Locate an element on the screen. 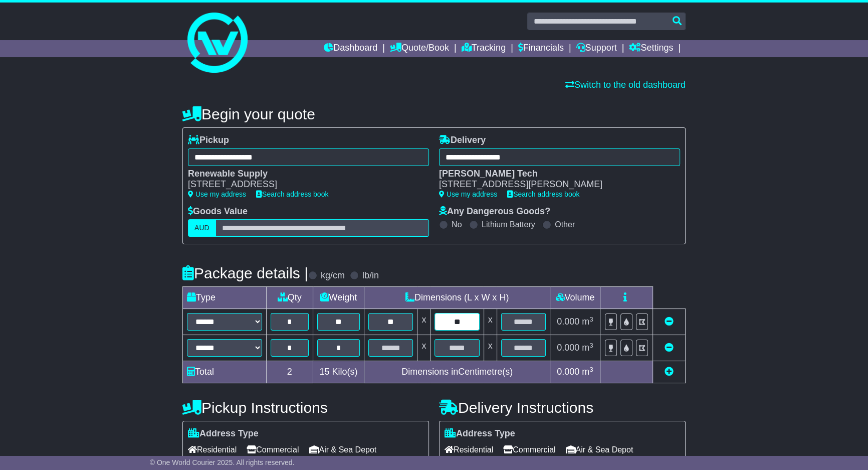 Image resolution: width=868 pixels, height=470 pixels. a: Financials is located at coordinates (541, 49).